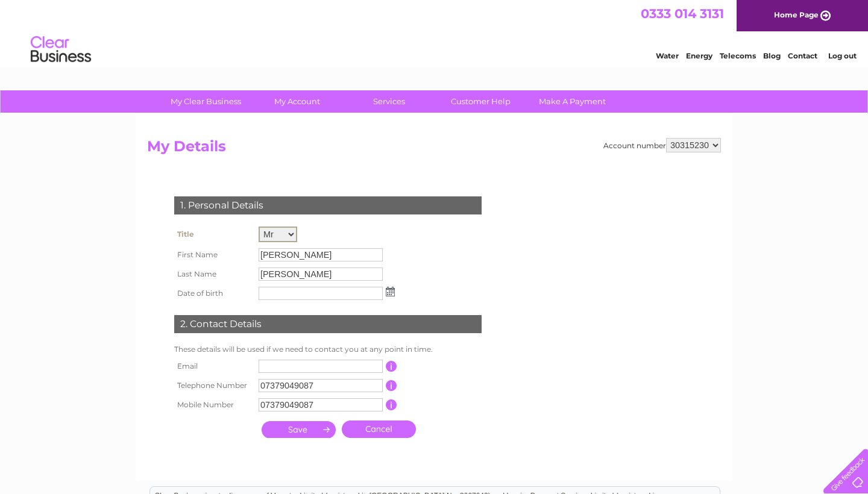 The height and width of the screenshot is (494, 868). I want to click on input: Submit, so click(298, 429).